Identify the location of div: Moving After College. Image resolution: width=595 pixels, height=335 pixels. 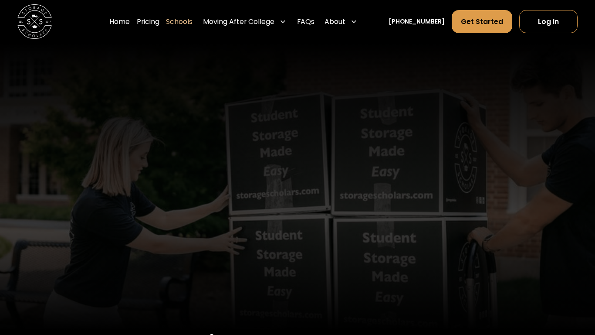
(239, 22).